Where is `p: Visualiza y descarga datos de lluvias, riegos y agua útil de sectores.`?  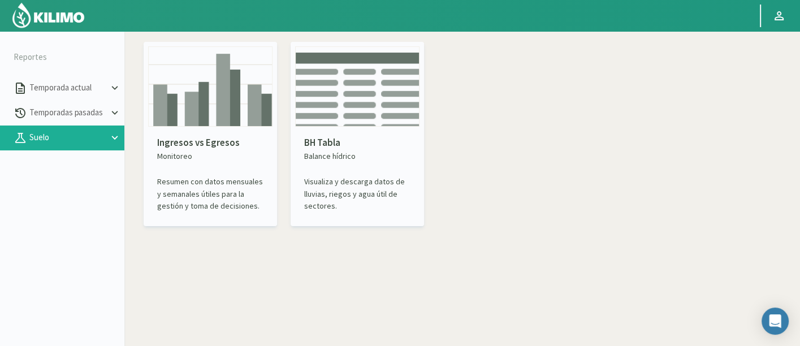 p: Visualiza y descarga datos de lluvias, riegos y agua útil de sectores. is located at coordinates (358, 194).